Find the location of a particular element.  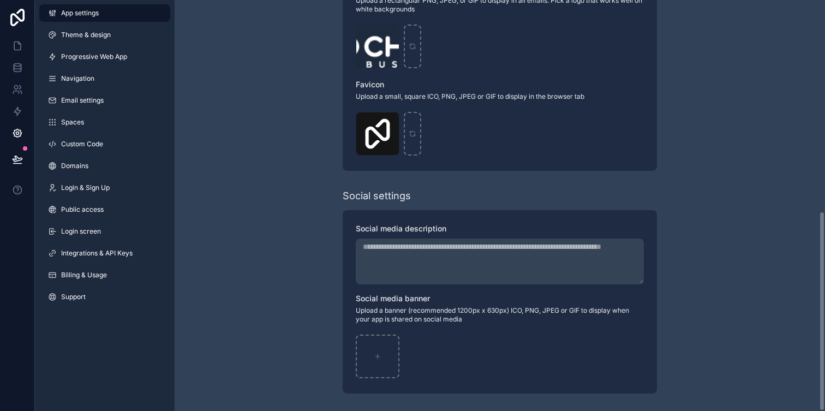

a: Billing & Usage is located at coordinates (105, 275).